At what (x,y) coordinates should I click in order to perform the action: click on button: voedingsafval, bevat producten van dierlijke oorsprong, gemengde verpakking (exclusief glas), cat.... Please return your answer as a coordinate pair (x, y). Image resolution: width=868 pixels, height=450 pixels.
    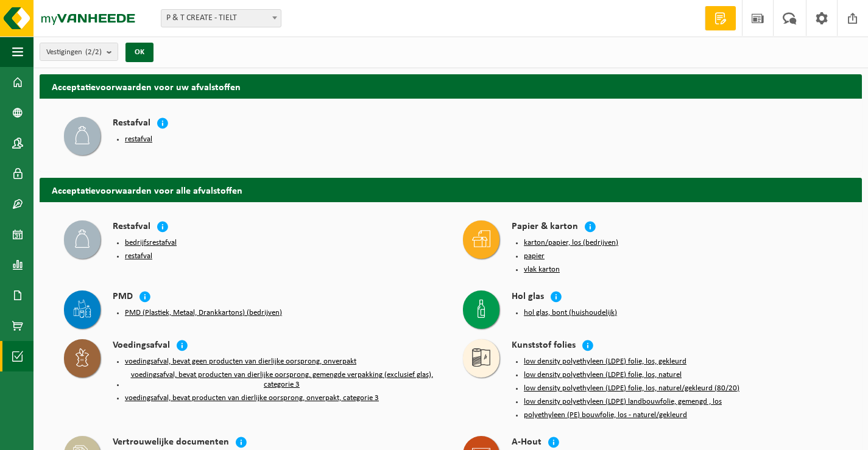
    Looking at the image, I should click on (281, 380).